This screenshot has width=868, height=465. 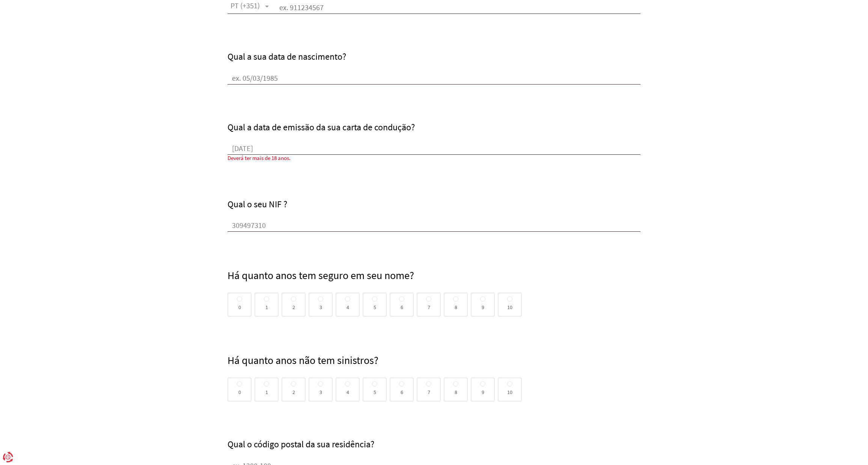 What do you see at coordinates (434, 149) in the screenshot?
I see `input: ex. 01/01/1980` at bounding box center [434, 149].